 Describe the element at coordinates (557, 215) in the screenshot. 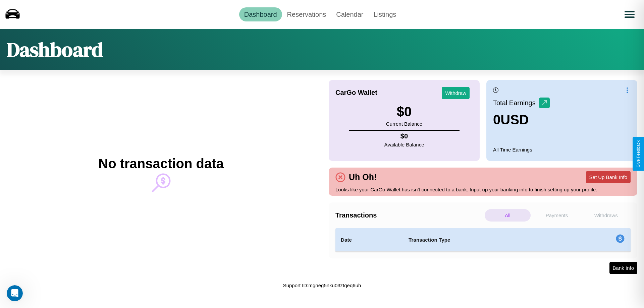

I see `p: Payments` at that location.